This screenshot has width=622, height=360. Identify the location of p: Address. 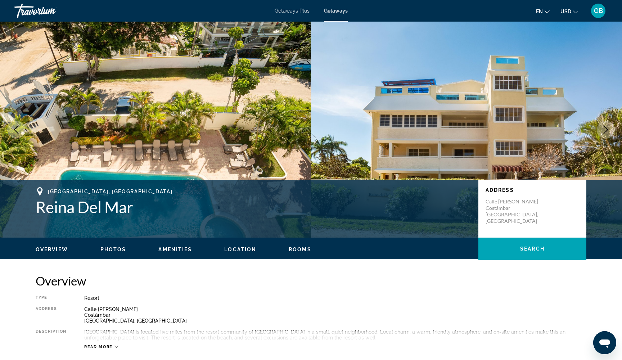
(532, 190).